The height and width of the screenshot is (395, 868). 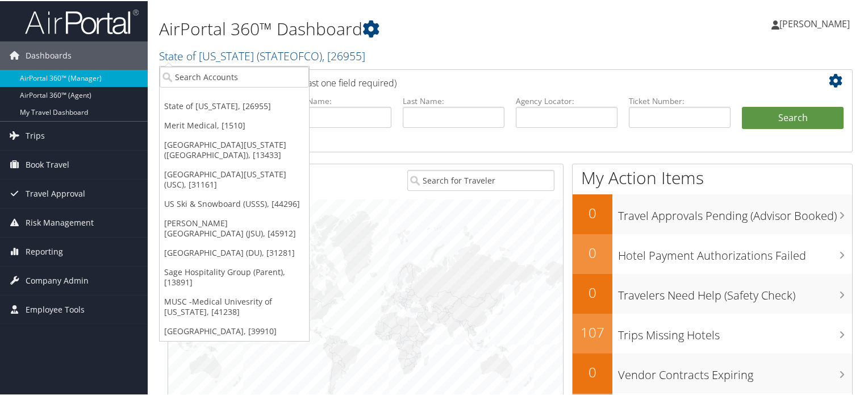 What do you see at coordinates (289, 55) in the screenshot?
I see `span: ( STATEOFCO )` at bounding box center [289, 55].